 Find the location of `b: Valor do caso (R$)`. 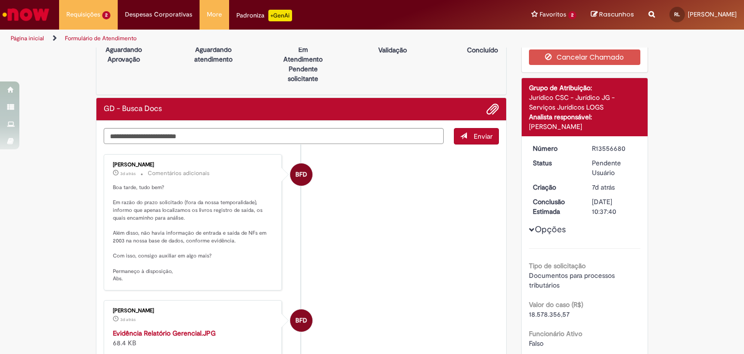

b: Valor do caso (R$) is located at coordinates (556, 304).